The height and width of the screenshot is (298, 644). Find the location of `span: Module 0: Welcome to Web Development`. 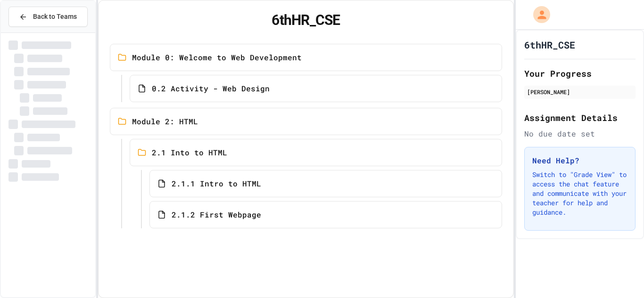

span: Module 0: Welcome to Web Development is located at coordinates (217, 58).